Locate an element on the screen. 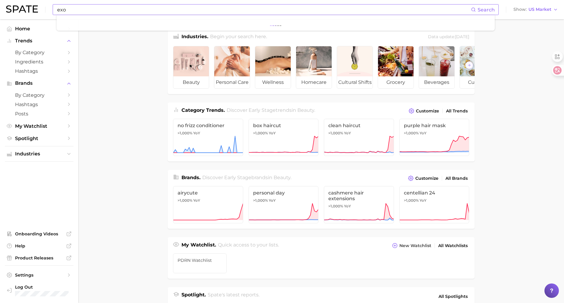  a: airycute>1,000% YoY is located at coordinates (208, 205).